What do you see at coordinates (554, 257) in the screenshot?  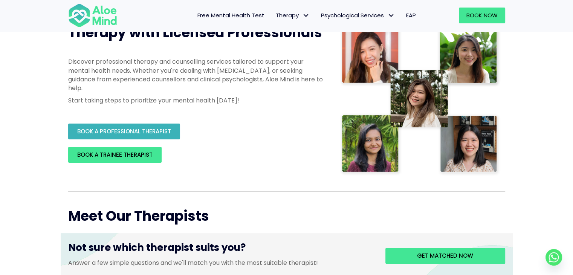 I see `a: Whatsapp` at bounding box center [554, 257].